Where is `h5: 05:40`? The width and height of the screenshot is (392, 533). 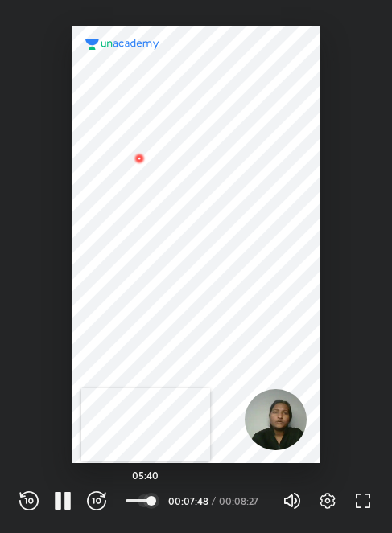
h5: 05:40 is located at coordinates (145, 476).